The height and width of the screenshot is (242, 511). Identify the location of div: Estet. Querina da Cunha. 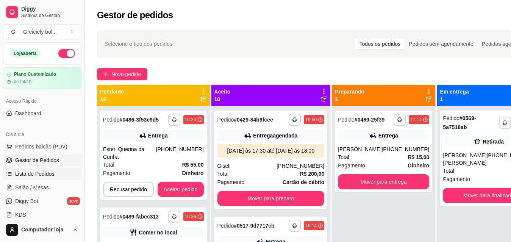
(130, 153).